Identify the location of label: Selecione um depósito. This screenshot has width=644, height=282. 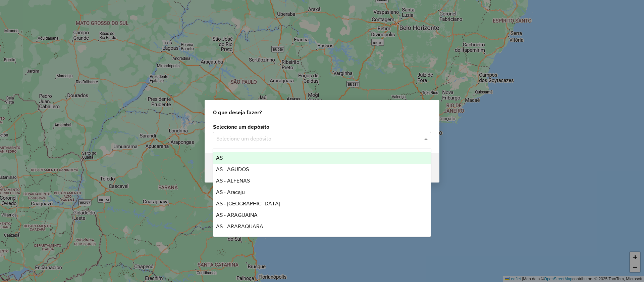
(322, 127).